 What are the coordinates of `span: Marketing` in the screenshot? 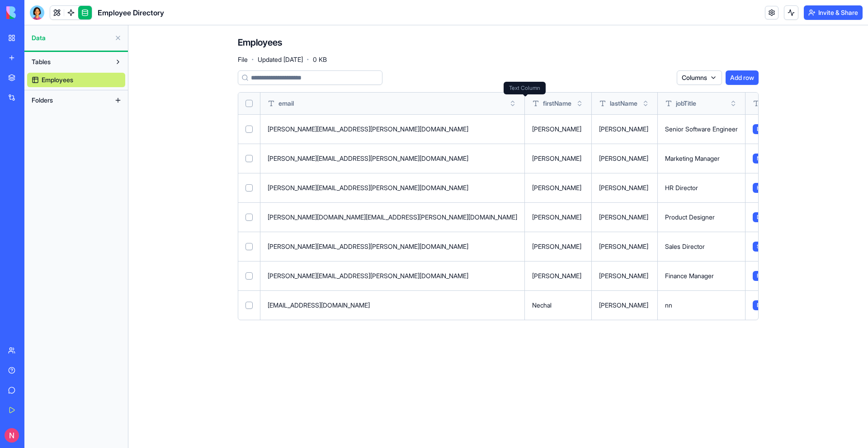 It's located at (769, 159).